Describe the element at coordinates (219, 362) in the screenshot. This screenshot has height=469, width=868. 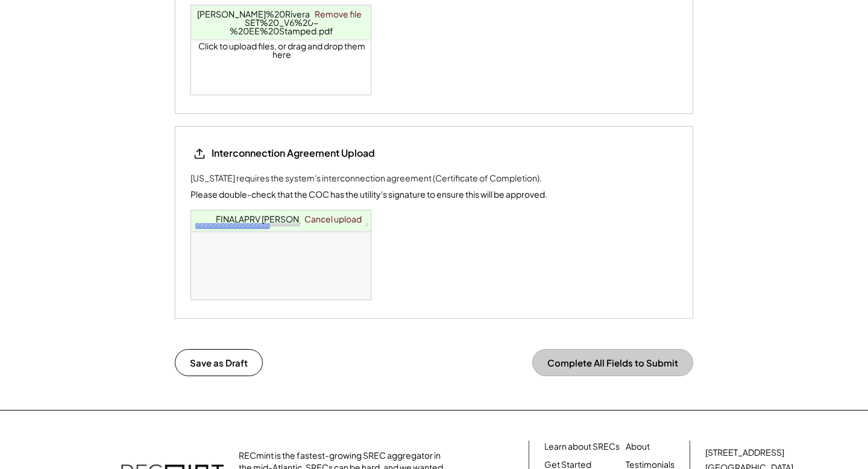
I see `button: Save as Draft` at that location.